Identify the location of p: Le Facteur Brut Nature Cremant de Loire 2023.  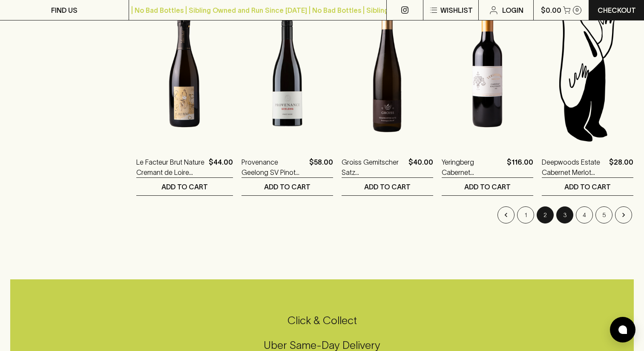
(171, 167).